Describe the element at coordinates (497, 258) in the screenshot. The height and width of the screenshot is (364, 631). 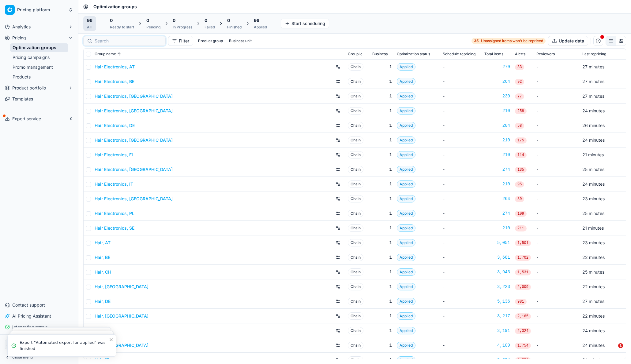
I see `div: 3,681` at that location.